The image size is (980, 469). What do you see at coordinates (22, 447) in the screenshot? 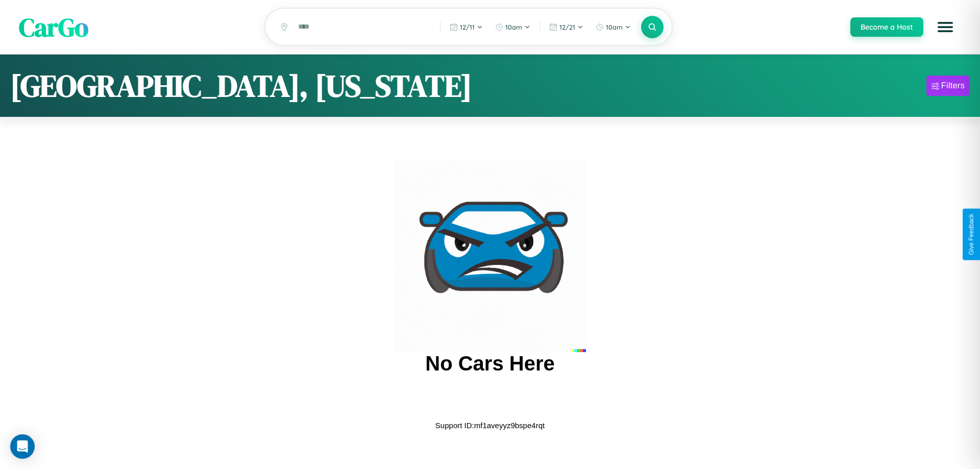
I see `div: Open Intercom Messenger` at bounding box center [22, 447].